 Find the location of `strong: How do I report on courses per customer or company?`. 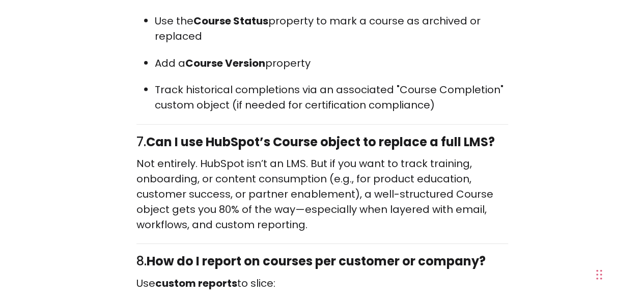

strong: How do I report on courses per customer or company? is located at coordinates (316, 260).